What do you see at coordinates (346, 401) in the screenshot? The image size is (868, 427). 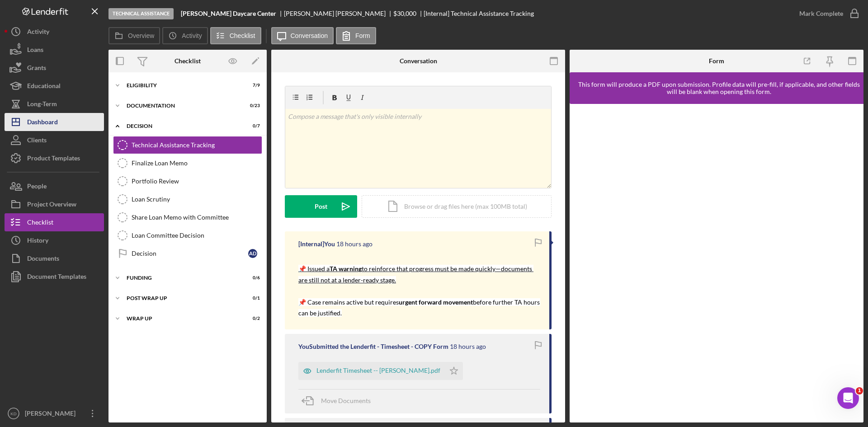 I see `span: Move Documents` at bounding box center [346, 401].